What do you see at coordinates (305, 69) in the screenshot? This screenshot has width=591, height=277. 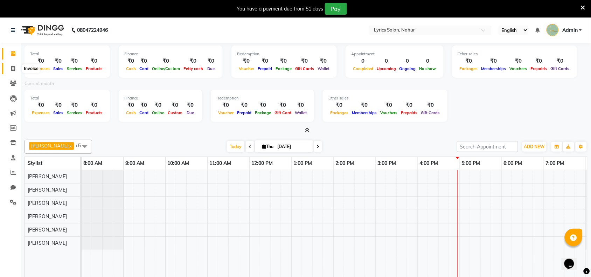 I see `span: Gift Cards` at bounding box center [305, 69].